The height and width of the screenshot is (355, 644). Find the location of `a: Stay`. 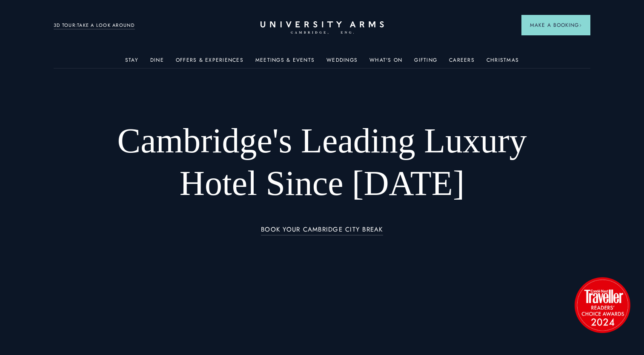

a: Stay is located at coordinates (131, 63).